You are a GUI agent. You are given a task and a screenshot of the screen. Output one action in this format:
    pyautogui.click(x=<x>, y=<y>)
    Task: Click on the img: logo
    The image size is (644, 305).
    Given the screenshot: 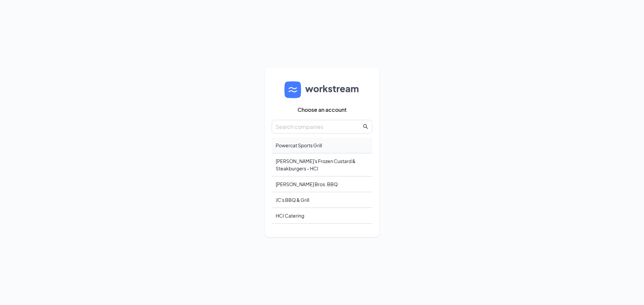 What is the action you would take?
    pyautogui.click(x=322, y=90)
    